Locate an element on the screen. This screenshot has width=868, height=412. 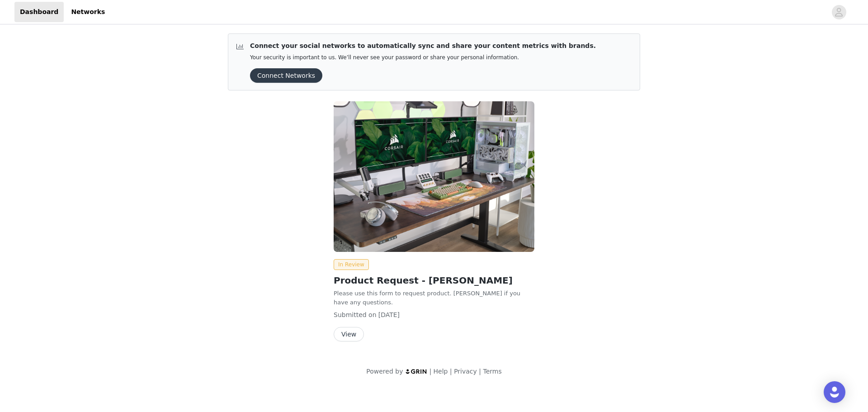
button: View is located at coordinates (348, 334).